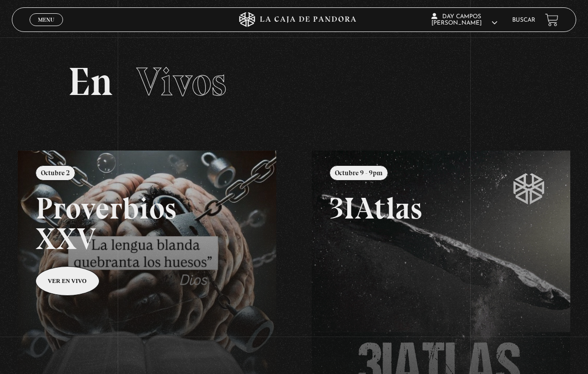  Describe the element at coordinates (46, 28) in the screenshot. I see `span: Cerrar` at that location.